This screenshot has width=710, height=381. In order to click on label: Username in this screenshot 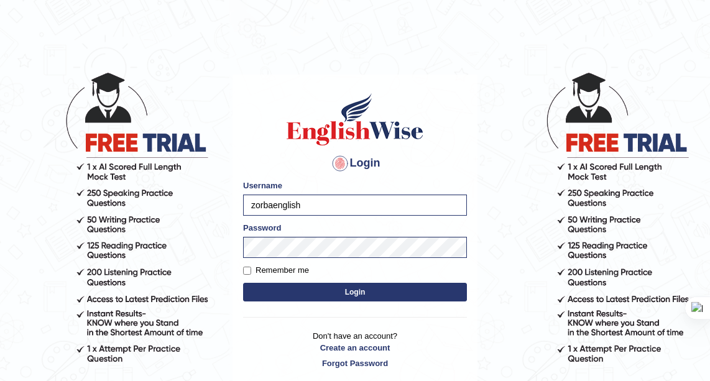, I will do `click(262, 185)`.